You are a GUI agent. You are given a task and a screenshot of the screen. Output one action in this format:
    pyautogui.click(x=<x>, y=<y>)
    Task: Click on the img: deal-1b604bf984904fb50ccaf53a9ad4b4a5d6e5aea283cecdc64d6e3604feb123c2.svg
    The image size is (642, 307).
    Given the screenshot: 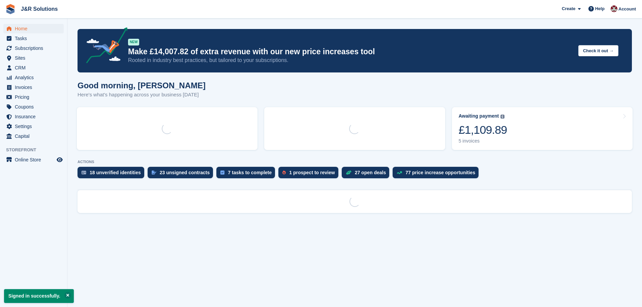 What is the action you would take?
    pyautogui.click(x=349, y=173)
    